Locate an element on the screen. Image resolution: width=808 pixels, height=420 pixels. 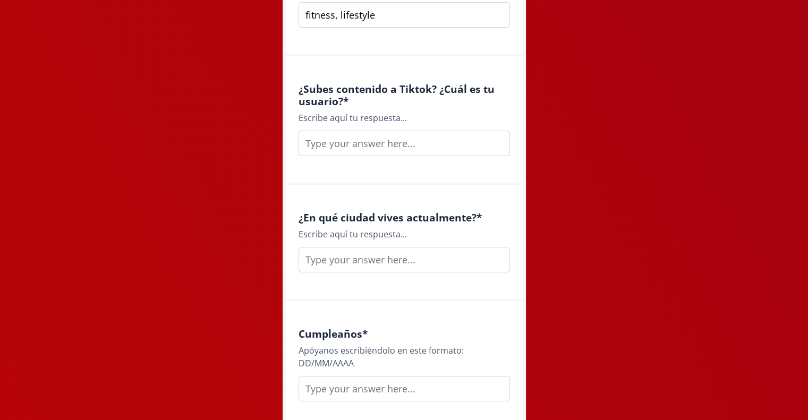
h4: Cumpleaños * is located at coordinates (404, 334).